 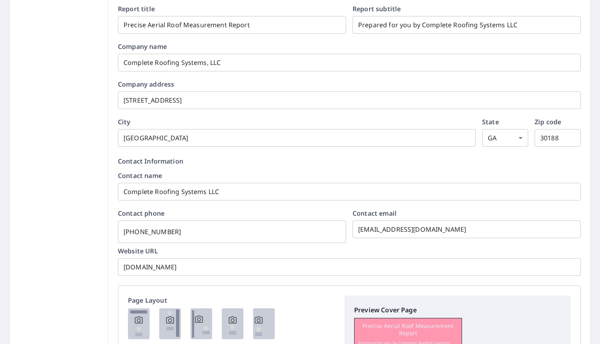 What do you see at coordinates (139, 323) in the screenshot?
I see `img: 1` at bounding box center [139, 323].